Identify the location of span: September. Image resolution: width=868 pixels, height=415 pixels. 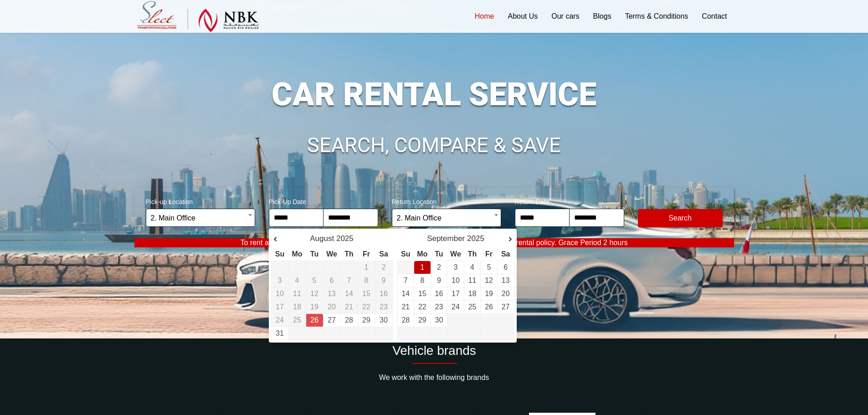
(446, 238).